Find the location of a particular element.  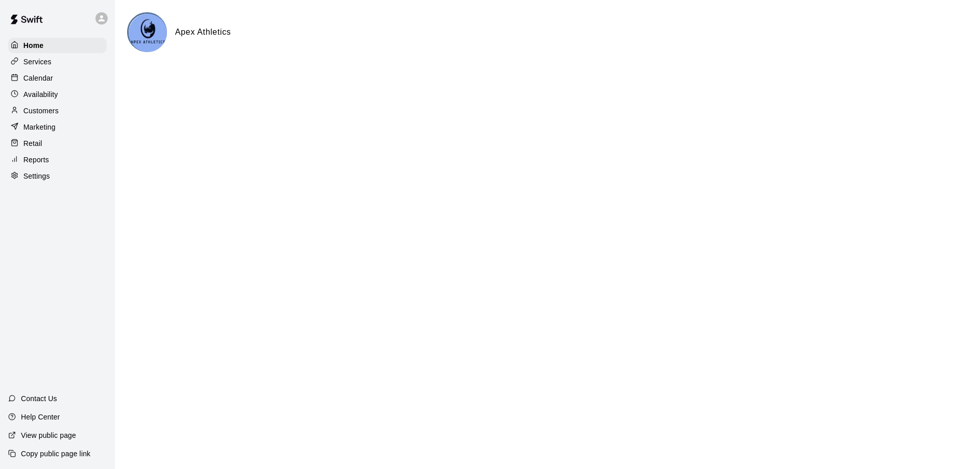

a: Marketing is located at coordinates (57, 127).